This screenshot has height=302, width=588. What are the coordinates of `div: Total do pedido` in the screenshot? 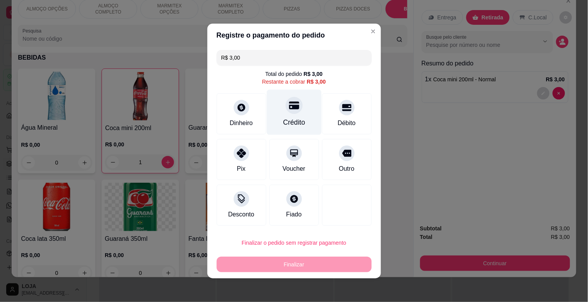 It's located at (294, 74).